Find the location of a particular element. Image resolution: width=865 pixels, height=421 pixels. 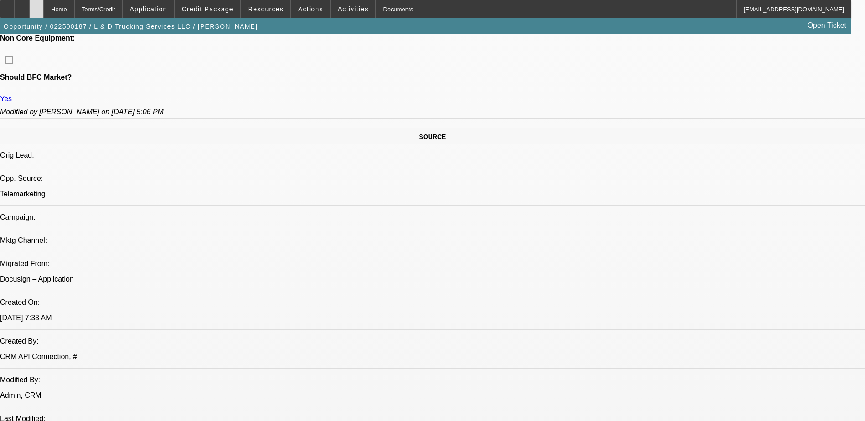

a: Open Ticket is located at coordinates (826, 26).